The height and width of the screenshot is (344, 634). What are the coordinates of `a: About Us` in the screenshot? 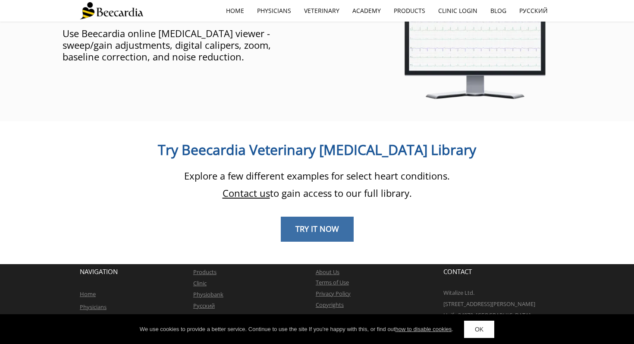 It's located at (327, 272).